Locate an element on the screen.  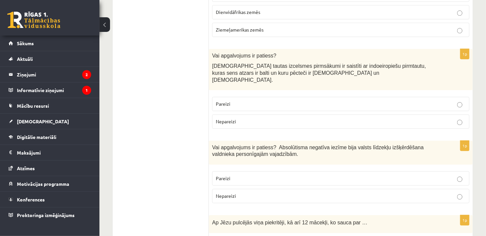
span: Proktoringa izmēģinājums is located at coordinates (46, 215).